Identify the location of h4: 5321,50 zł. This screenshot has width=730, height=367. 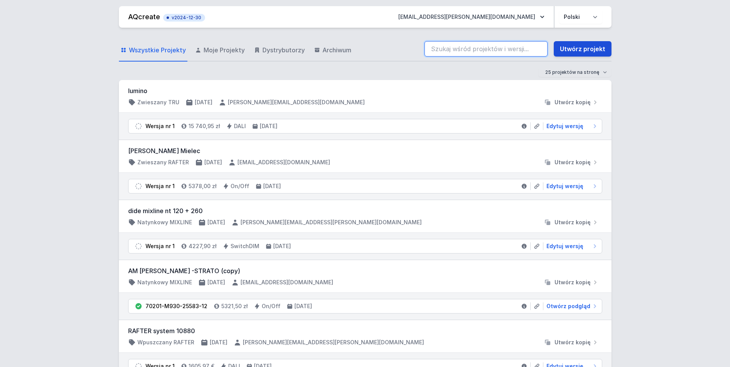
(234, 306).